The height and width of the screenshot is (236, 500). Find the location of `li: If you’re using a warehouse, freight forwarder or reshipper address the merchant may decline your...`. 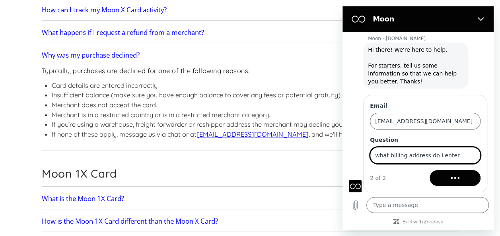

li: If you’re using a warehouse, freight forwarder or reshipper address the merchant may decline your... is located at coordinates (227, 125).